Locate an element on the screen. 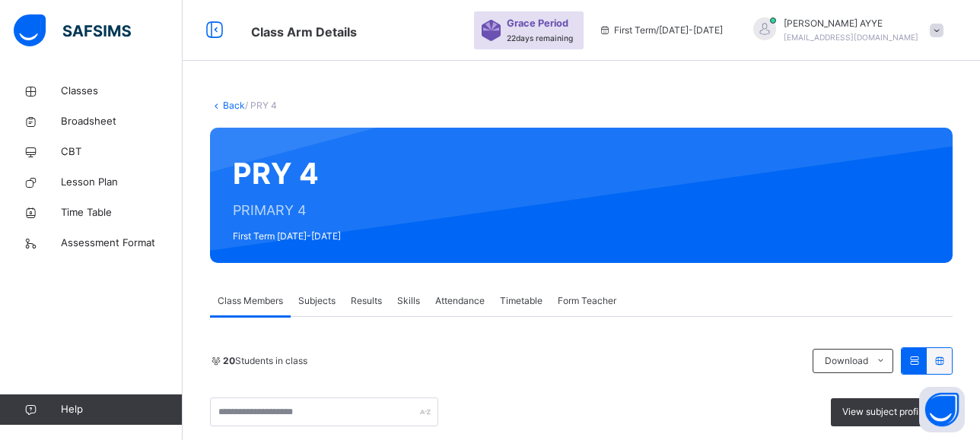  span: Lesson Plan is located at coordinates (122, 182).